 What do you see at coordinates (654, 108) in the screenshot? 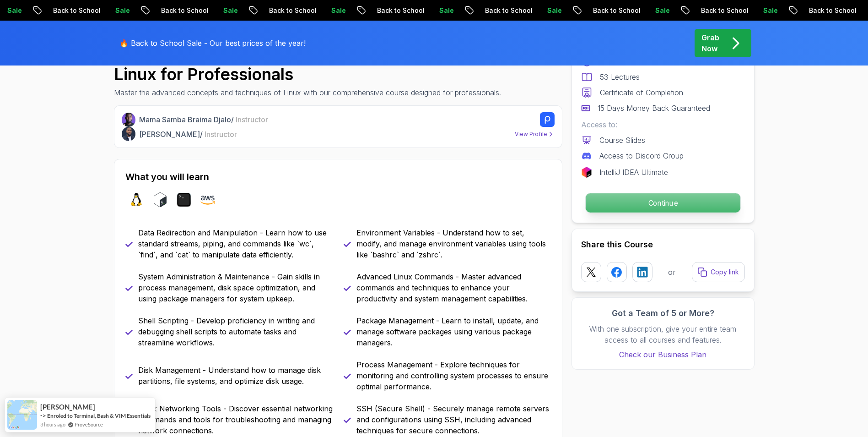
I see `p: 15 Days Money Back Guaranteed` at bounding box center [654, 108].